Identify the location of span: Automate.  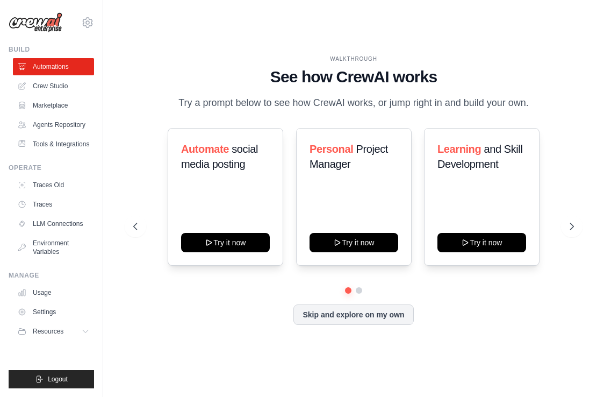
(205, 149).